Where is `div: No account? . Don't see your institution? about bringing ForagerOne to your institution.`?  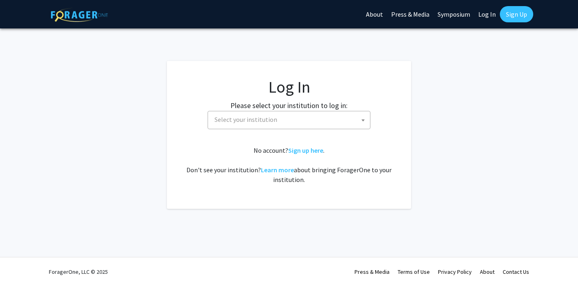
div: No account? . Don't see your institution? about bringing ForagerOne to your institution. is located at coordinates (289, 165).